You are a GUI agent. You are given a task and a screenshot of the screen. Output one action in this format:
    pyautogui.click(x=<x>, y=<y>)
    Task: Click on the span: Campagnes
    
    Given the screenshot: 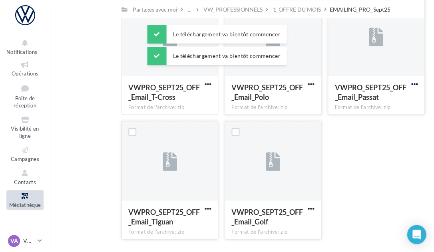 What is the action you would take?
    pyautogui.click(x=25, y=159)
    